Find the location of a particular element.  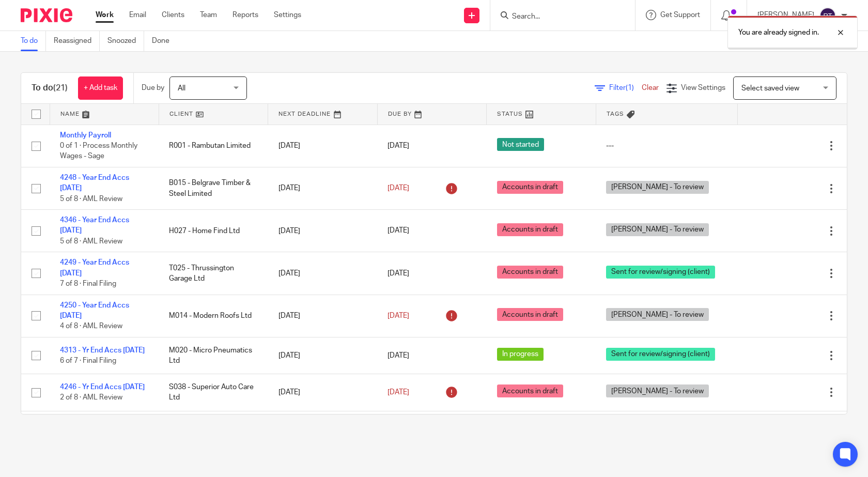

p: You are already signed in. is located at coordinates (778, 32).